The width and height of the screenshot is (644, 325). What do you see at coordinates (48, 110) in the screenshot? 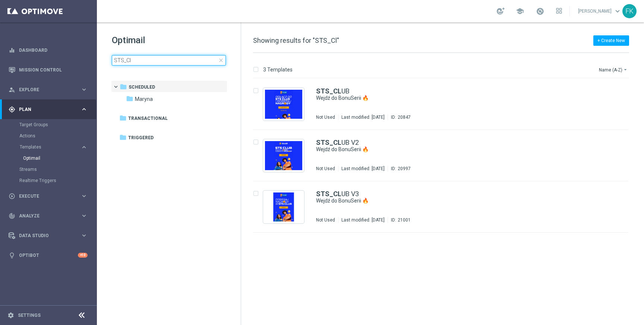
I see `div: gps_fixed Plan keyboard_arrow_right` at bounding box center [48, 110].